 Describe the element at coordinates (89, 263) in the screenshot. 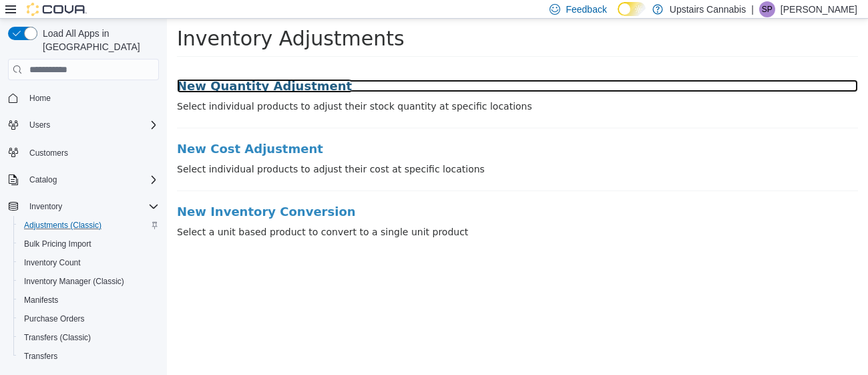

I see `button: Inventory Count` at that location.